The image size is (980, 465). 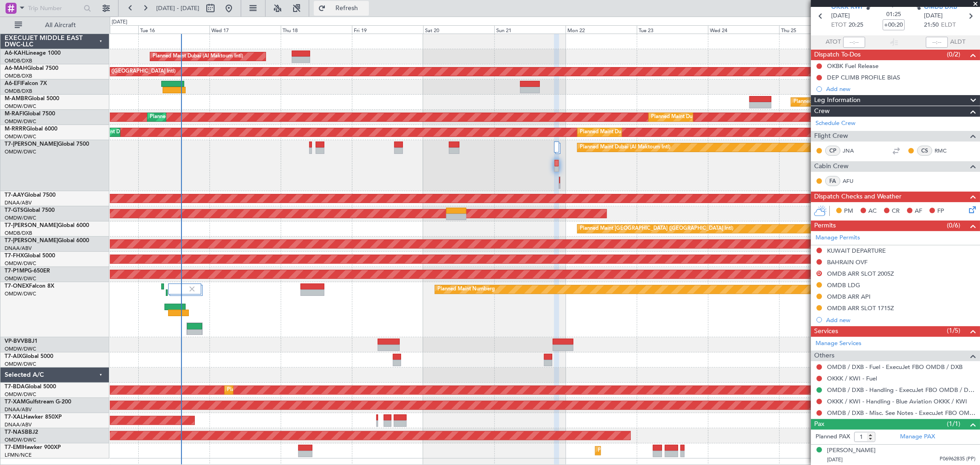 What do you see at coordinates (14, 211) in the screenshot?
I see `span: T7-GTS` at bounding box center [14, 211].